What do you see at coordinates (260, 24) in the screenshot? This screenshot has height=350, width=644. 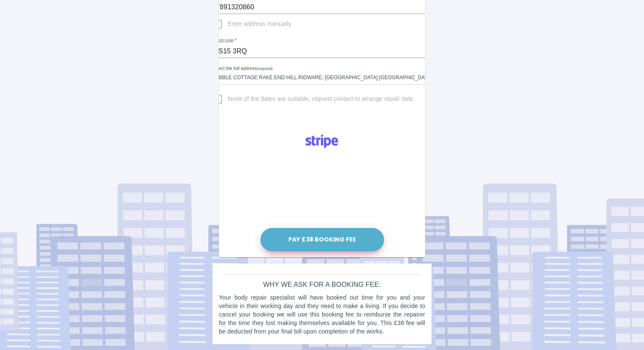 I see `span: Enter address manually` at bounding box center [260, 24].